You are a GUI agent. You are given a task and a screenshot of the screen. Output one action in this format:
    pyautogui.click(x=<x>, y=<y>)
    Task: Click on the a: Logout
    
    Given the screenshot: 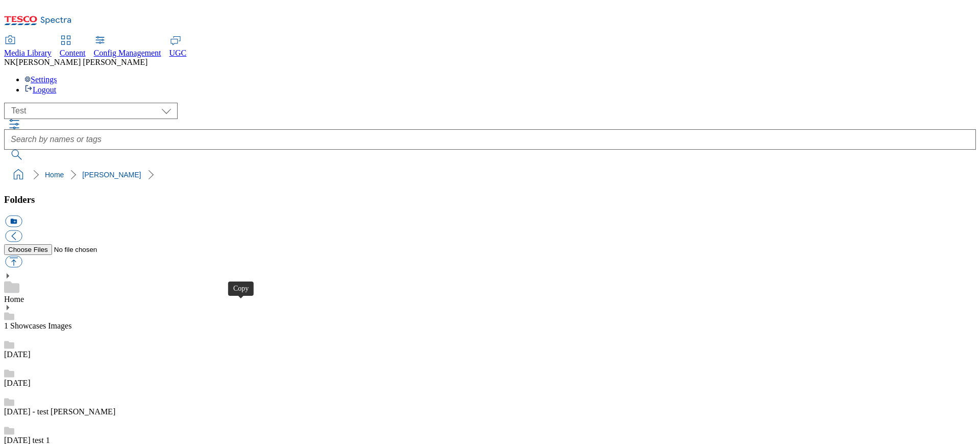 What is the action you would take?
    pyautogui.click(x=40, y=90)
    